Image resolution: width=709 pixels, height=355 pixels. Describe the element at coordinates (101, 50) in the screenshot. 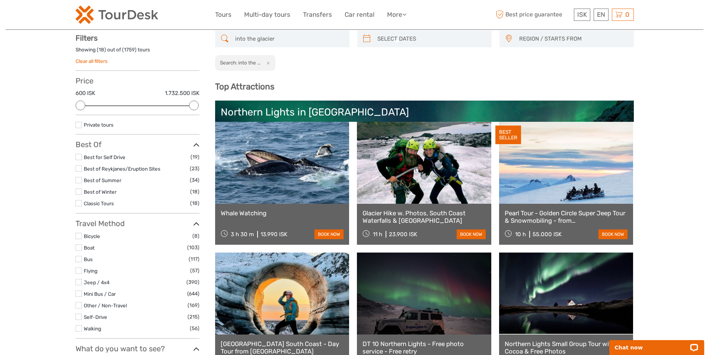

I see `label: 18` at that location.